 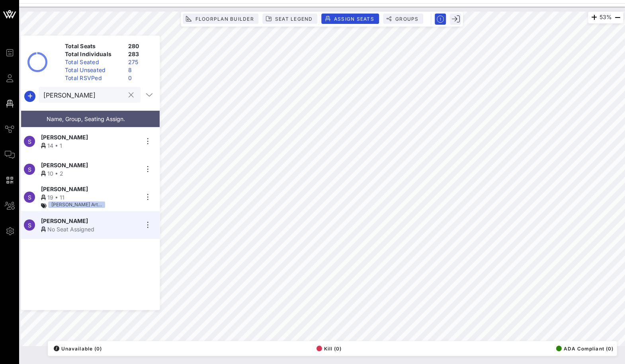 I want to click on button: Floorplan Builder, so click(x=220, y=18).